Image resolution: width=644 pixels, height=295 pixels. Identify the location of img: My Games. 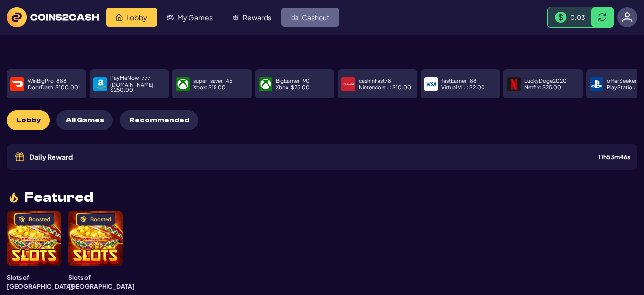
(170, 17).